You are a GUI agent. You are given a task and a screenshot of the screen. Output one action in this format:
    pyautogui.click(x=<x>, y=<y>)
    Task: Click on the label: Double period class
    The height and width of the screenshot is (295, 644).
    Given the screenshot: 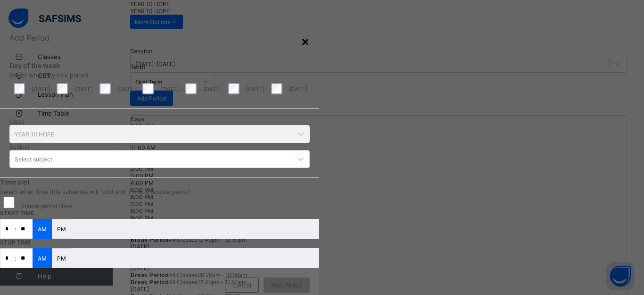 What is the action you would take?
    pyautogui.click(x=46, y=206)
    